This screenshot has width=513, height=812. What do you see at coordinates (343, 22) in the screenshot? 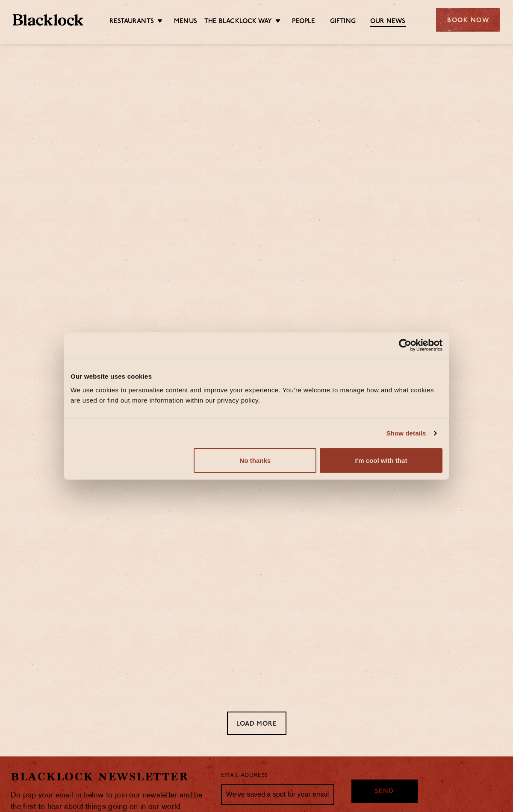
I see `a: Gifting` at bounding box center [343, 22].